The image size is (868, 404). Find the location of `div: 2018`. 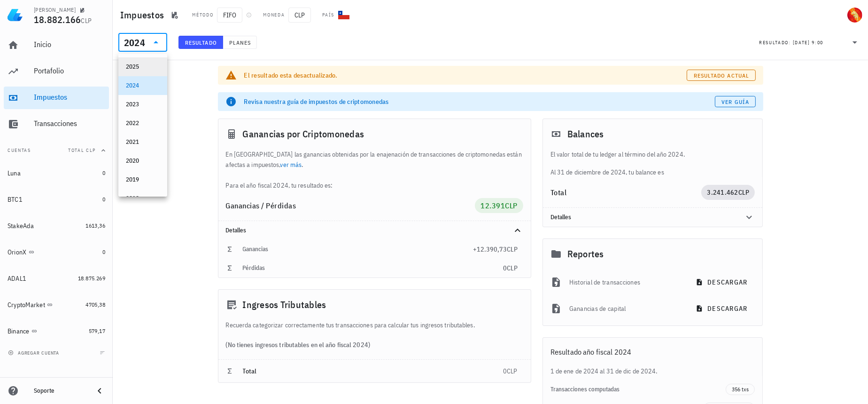

div: 2018 is located at coordinates (143, 198).